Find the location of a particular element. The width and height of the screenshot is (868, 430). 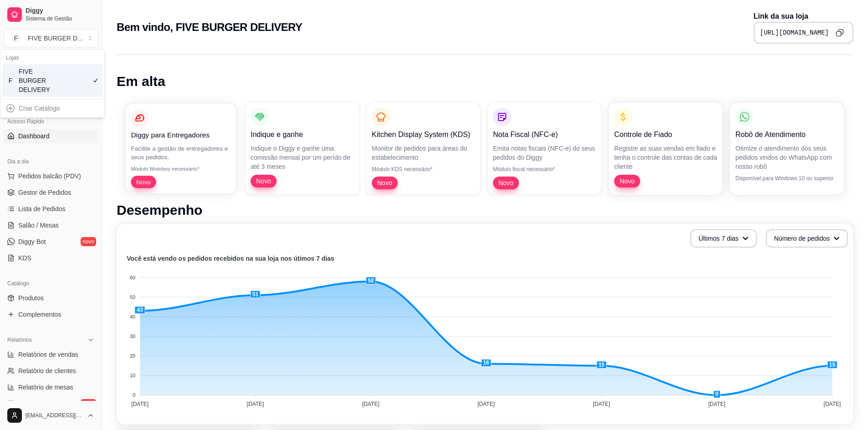

tspan: 30 is located at coordinates (133, 337).